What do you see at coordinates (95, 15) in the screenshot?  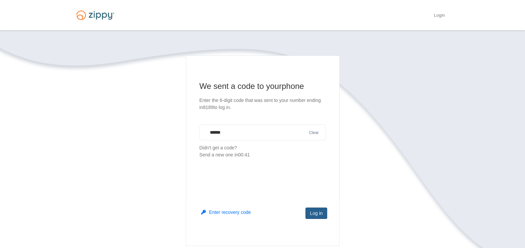 I see `img: Logo` at bounding box center [95, 15].